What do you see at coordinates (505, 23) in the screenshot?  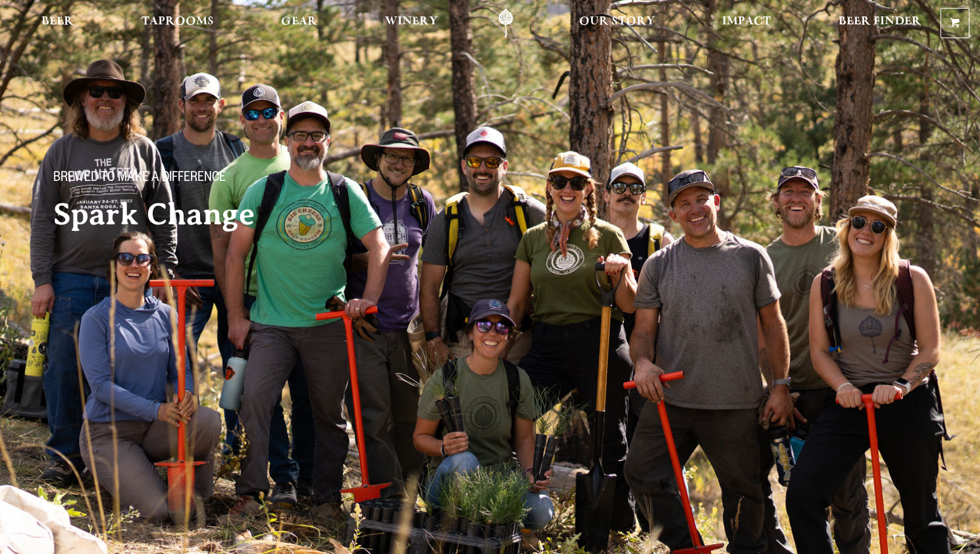 I see `a: Odell Home` at bounding box center [505, 23].